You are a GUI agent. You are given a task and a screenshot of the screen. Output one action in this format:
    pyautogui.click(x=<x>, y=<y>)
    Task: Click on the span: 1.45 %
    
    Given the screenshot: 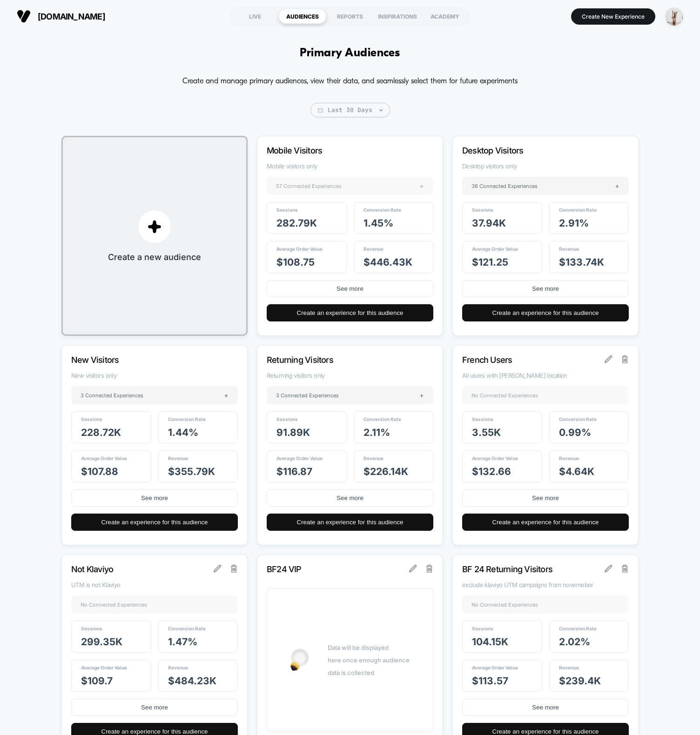 What is the action you would take?
    pyautogui.click(x=379, y=223)
    